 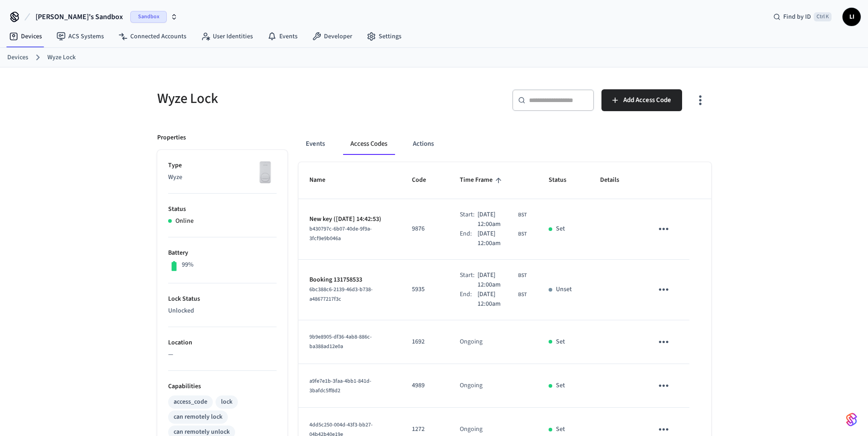 What do you see at coordinates (425, 290) in the screenshot?
I see `p: 5935` at bounding box center [425, 290].